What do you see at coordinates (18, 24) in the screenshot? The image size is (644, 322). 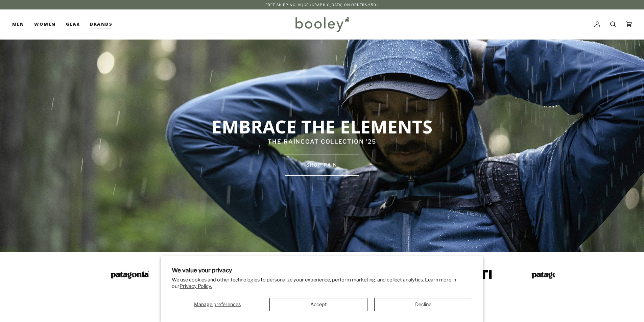 I see `span: Men` at bounding box center [18, 24].